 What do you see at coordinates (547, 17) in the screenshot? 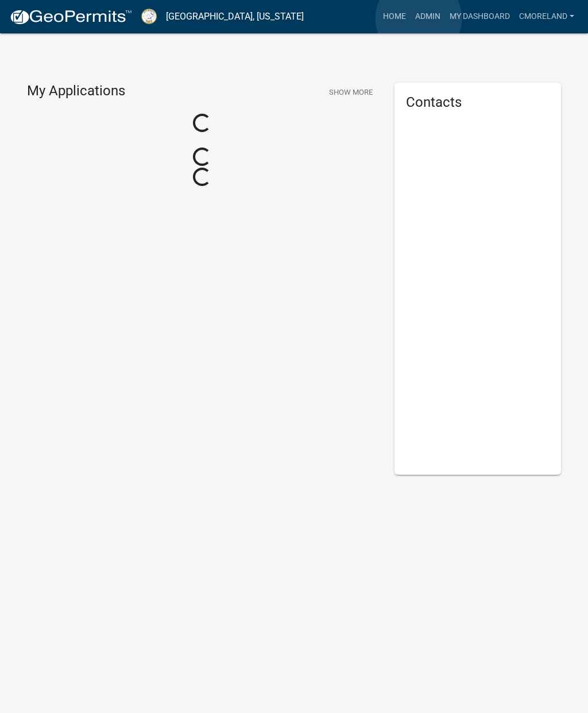
I see `a: cmoreland` at bounding box center [547, 17].